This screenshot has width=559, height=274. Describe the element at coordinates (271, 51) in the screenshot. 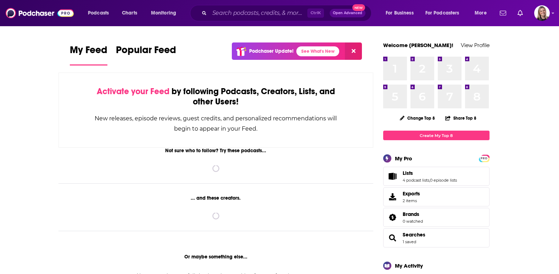

I see `p: Podchaser Update!` at that location.